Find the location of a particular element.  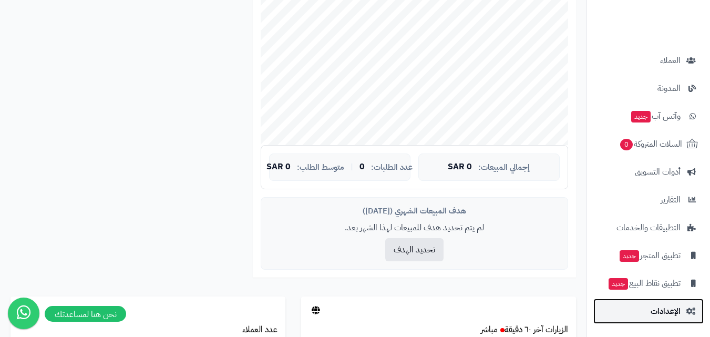

span: المدونة is located at coordinates (669, 88).